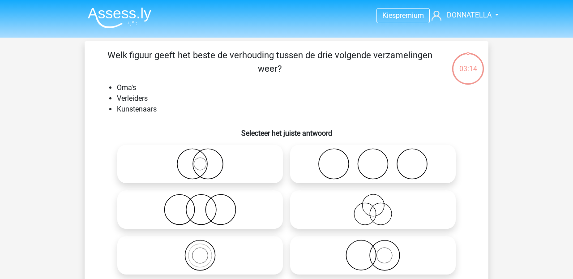 Image resolution: width=573 pixels, height=279 pixels. I want to click on a: Kiespremium, so click(403, 15).